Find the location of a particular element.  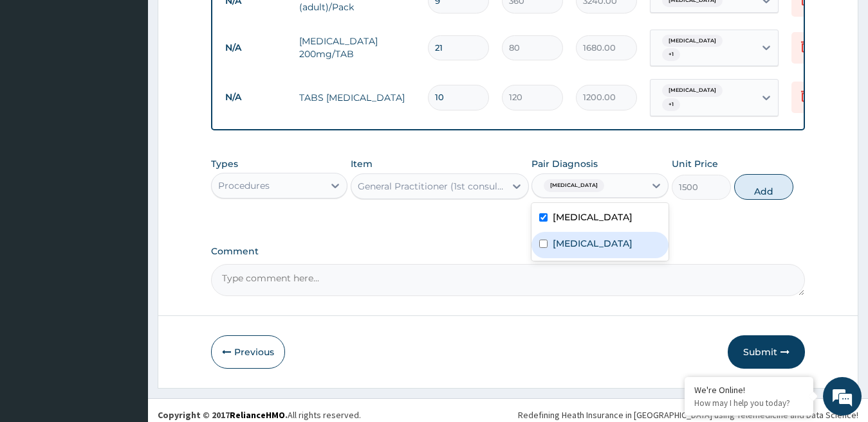

div: Procedures is located at coordinates (244, 186).